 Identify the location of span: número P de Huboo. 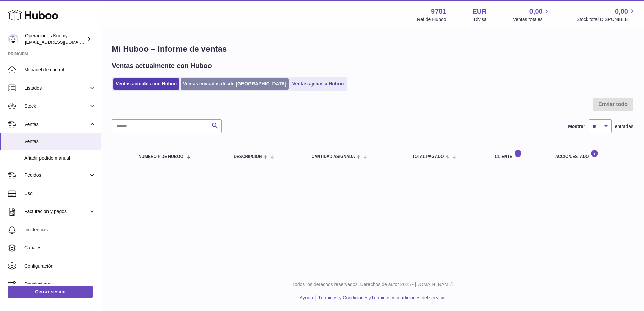
(161, 156).